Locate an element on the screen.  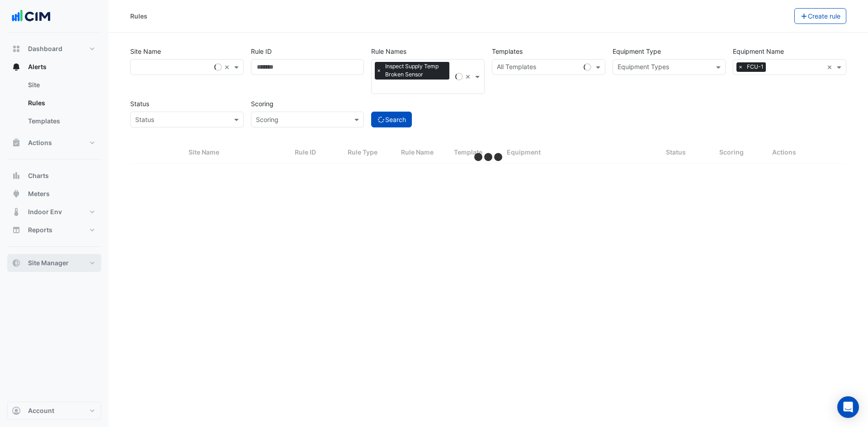
button: Reports is located at coordinates (54, 230).